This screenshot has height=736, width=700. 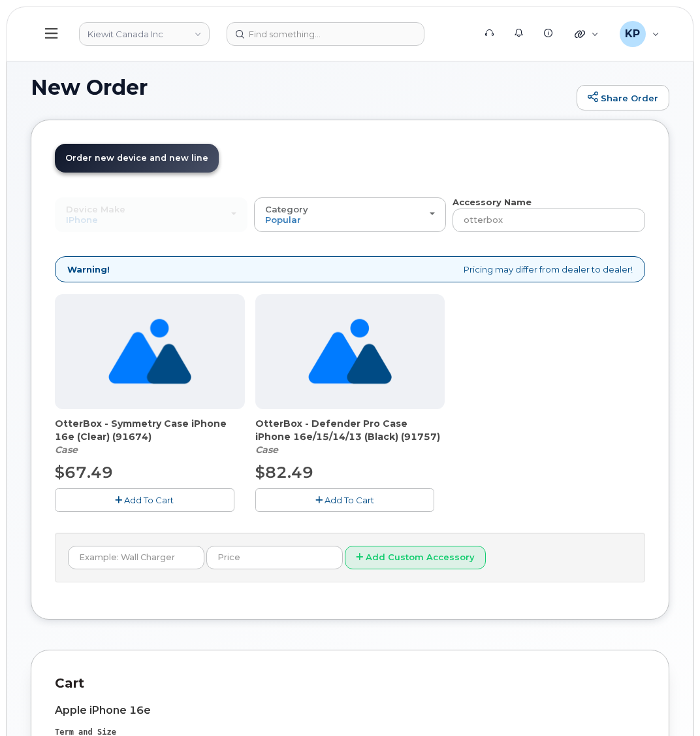 What do you see at coordinates (492, 202) in the screenshot?
I see `strong: Accessory Name` at bounding box center [492, 202].